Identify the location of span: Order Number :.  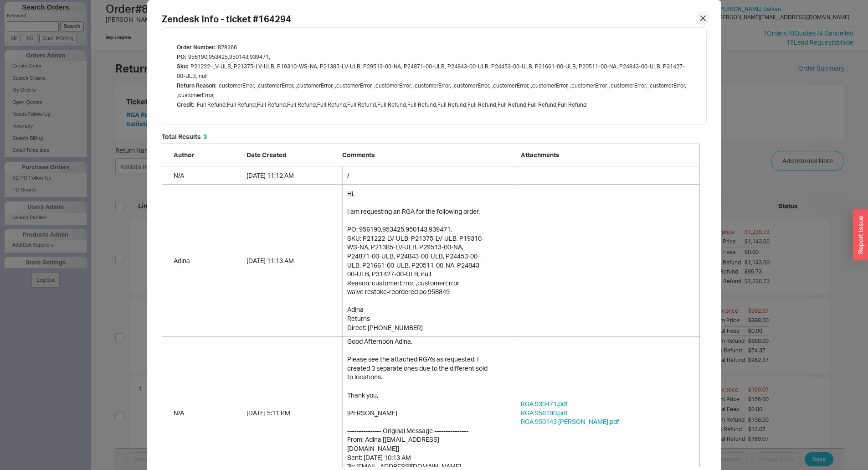
(196, 47).